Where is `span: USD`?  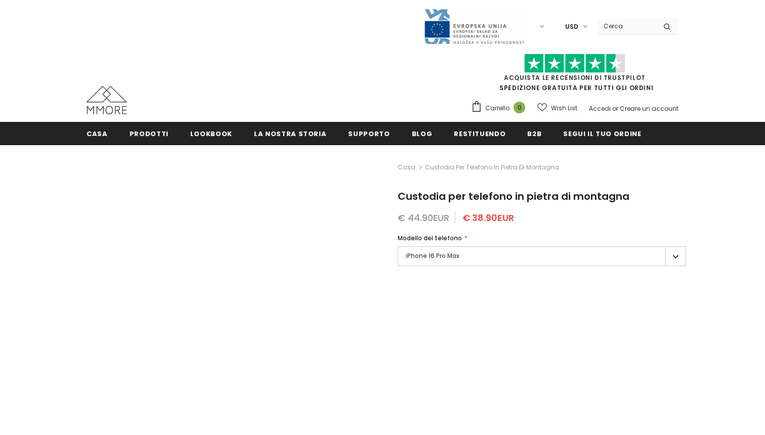
span: USD is located at coordinates (572, 27).